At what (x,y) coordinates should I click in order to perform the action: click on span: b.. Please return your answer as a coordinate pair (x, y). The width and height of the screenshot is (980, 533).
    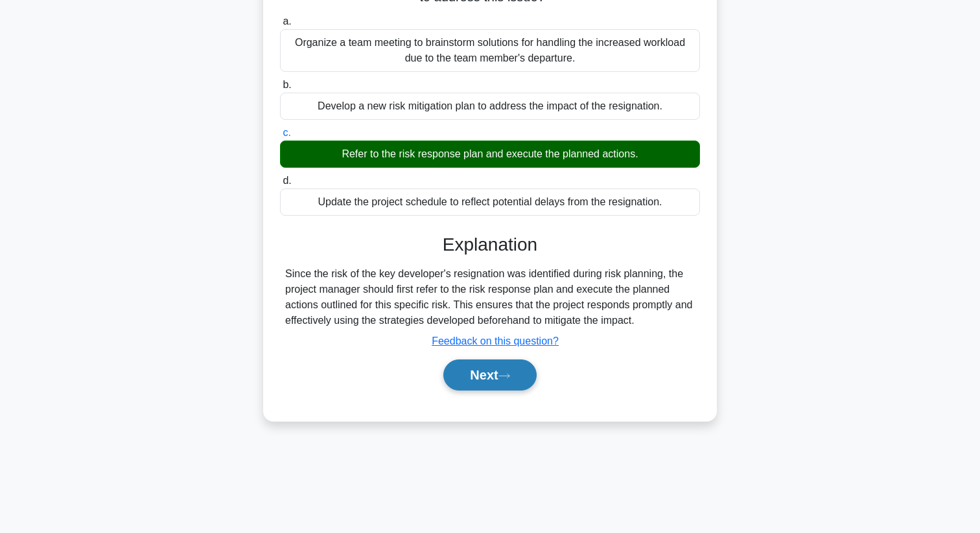
    Looking at the image, I should click on (286, 84).